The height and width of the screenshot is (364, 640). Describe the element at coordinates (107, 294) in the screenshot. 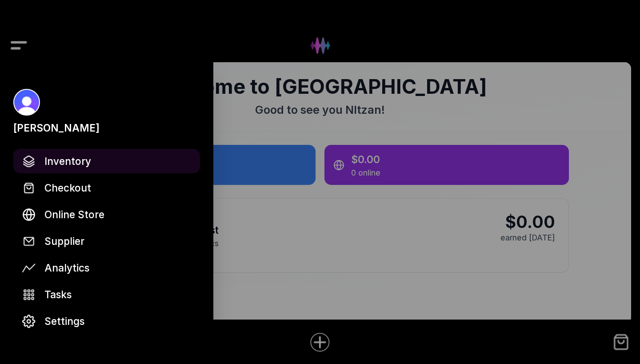

I see `a: Tasks` at that location.